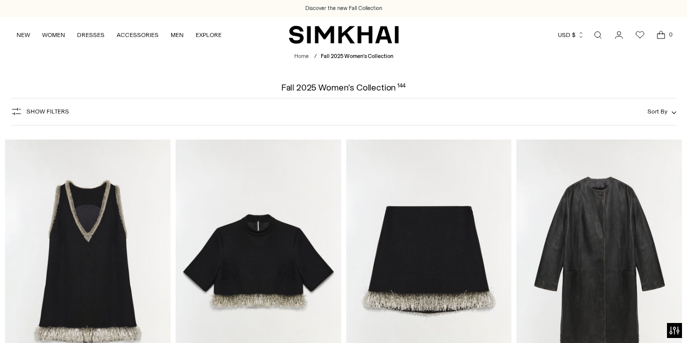 The image size is (687, 343). What do you see at coordinates (657, 112) in the screenshot?
I see `span: Sort By` at bounding box center [657, 112].